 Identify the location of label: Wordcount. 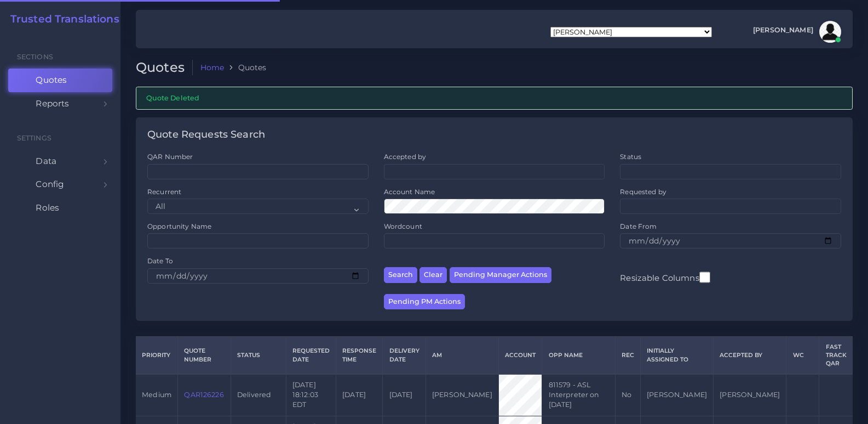
(403, 226).